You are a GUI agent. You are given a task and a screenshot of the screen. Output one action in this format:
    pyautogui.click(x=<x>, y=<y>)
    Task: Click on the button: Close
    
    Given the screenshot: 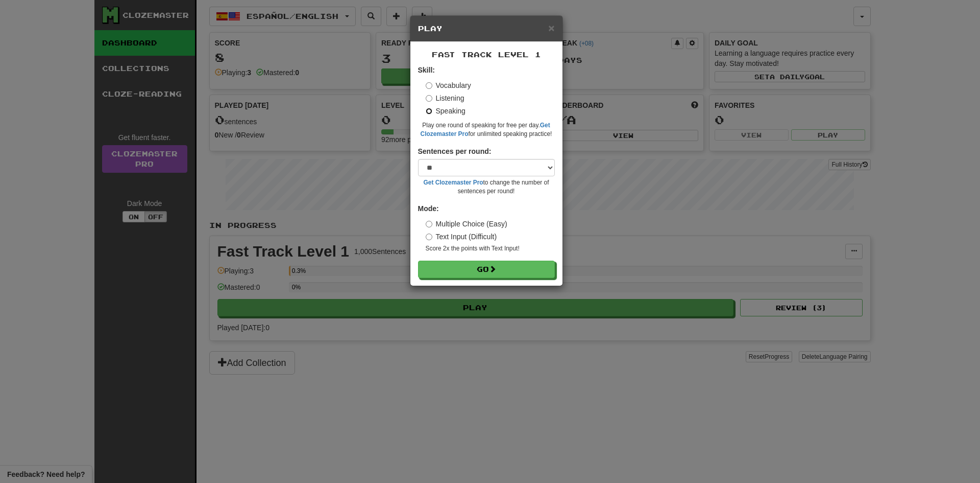 What is the action you would take?
    pyautogui.click(x=551, y=28)
    